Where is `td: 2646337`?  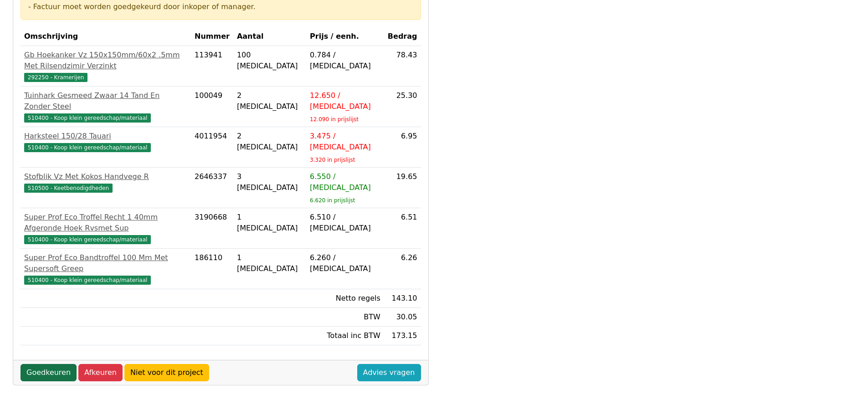
td: 2646337 is located at coordinates (212, 188).